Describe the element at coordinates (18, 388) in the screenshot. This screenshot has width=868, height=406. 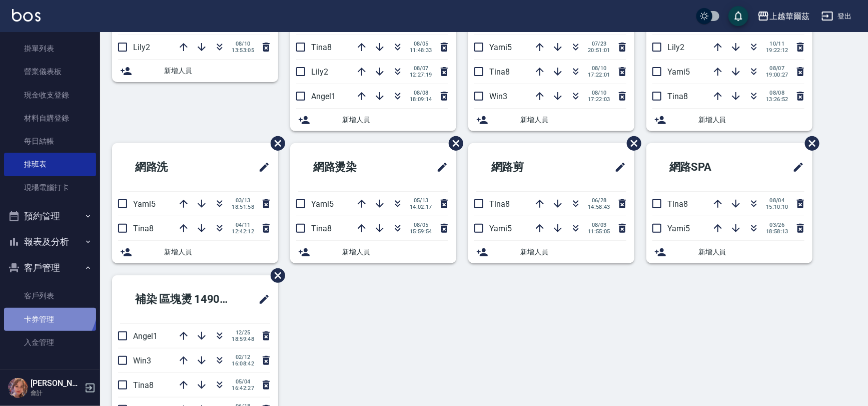
I see `img: Person` at that location.